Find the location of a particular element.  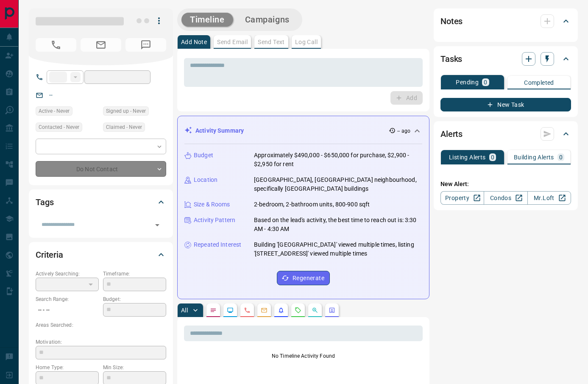

span: Active - Never is located at coordinates (54, 111).